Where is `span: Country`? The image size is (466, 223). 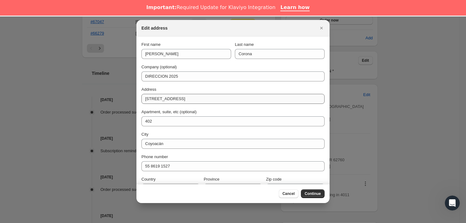
span: Country is located at coordinates (149, 179).